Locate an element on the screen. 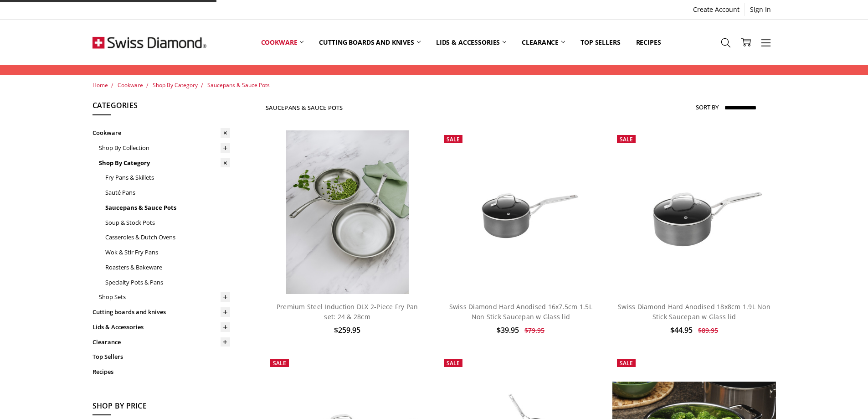 This screenshot has width=868, height=419. span: $44.95 is located at coordinates (682, 330).